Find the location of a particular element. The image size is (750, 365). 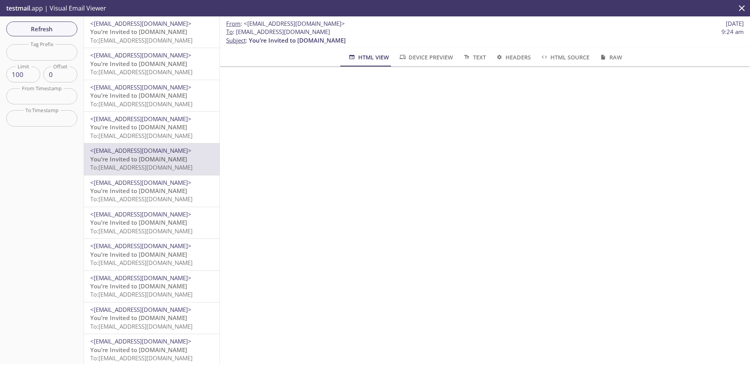

span: Raw is located at coordinates (610, 57).